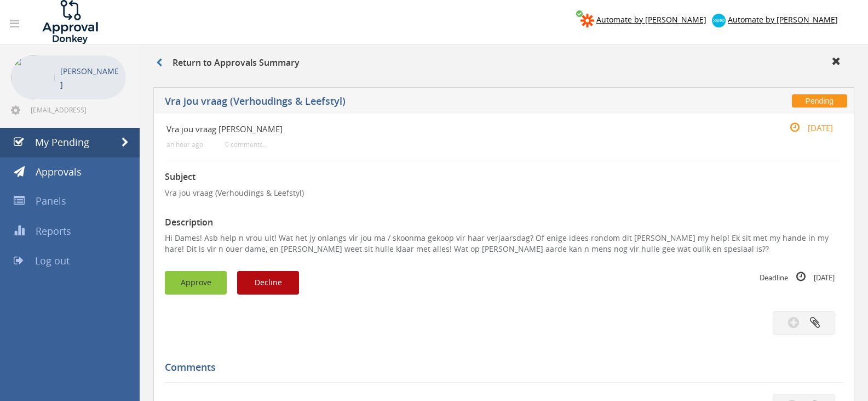 The width and height of the screenshot is (868, 401). I want to click on span: Log out, so click(52, 261).